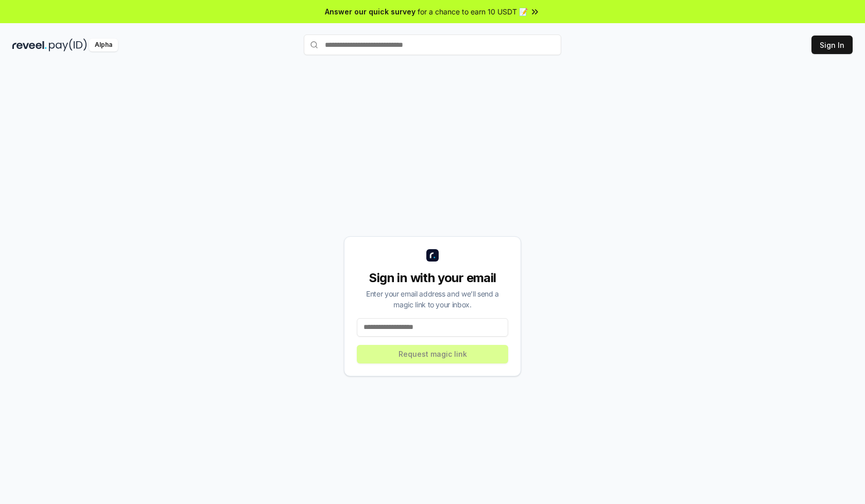  What do you see at coordinates (433, 278) in the screenshot?
I see `div: Sign in with your email` at bounding box center [433, 278].